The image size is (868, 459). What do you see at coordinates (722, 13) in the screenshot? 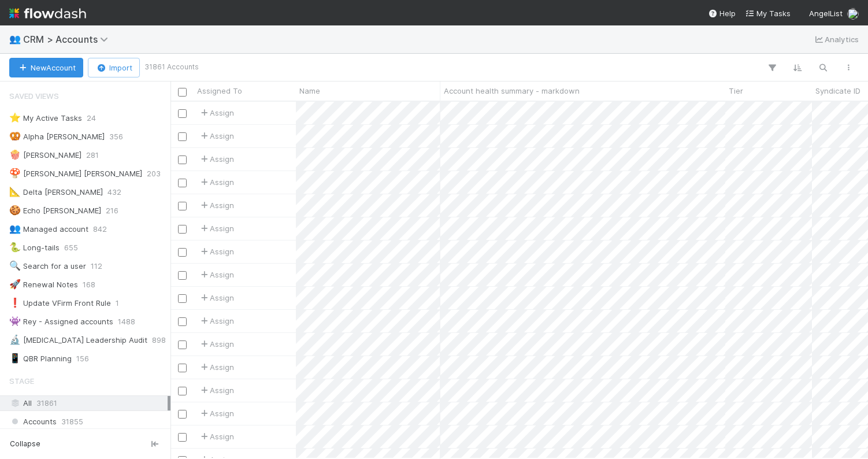
I see `div: Help` at bounding box center [722, 13].